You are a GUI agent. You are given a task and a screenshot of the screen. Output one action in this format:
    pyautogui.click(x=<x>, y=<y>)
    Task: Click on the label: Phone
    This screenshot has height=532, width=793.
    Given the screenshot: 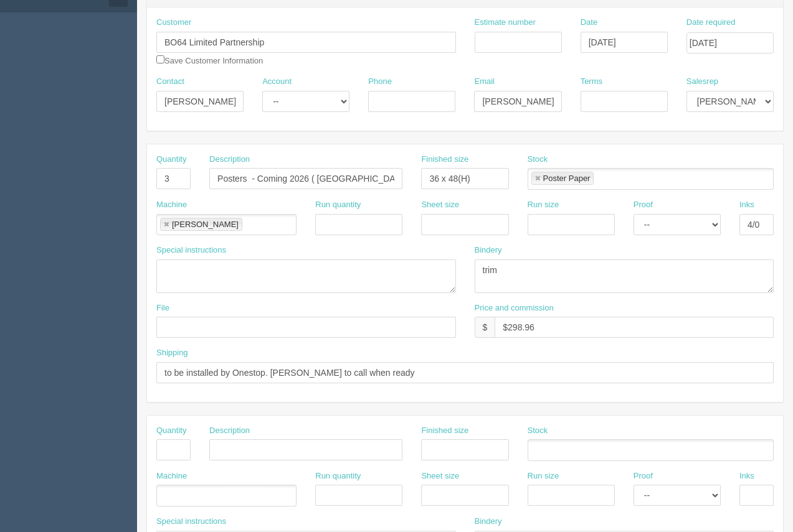 What is the action you would take?
    pyautogui.click(x=380, y=82)
    